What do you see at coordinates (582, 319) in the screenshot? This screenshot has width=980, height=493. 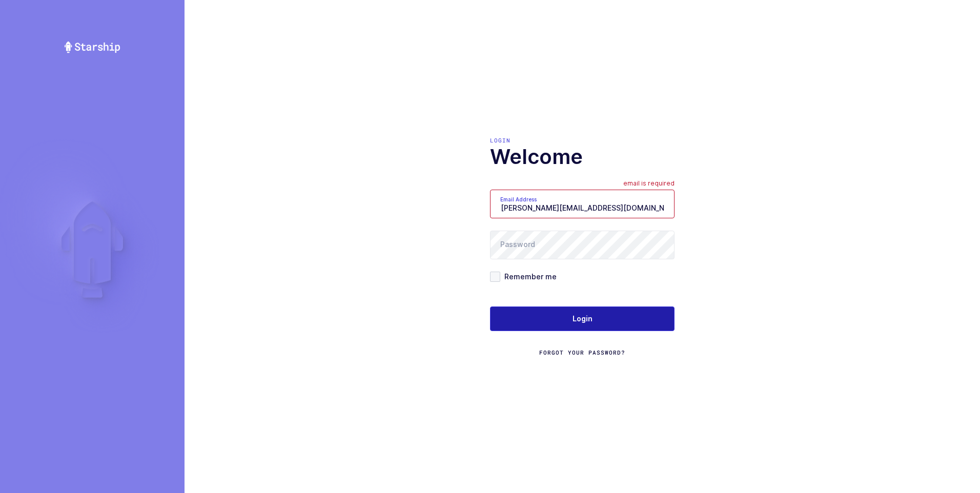 I see `button: Login` at bounding box center [582, 319].